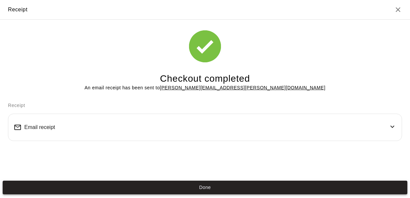 The width and height of the screenshot is (410, 198). Describe the element at coordinates (205, 187) in the screenshot. I see `button: Done` at that location.